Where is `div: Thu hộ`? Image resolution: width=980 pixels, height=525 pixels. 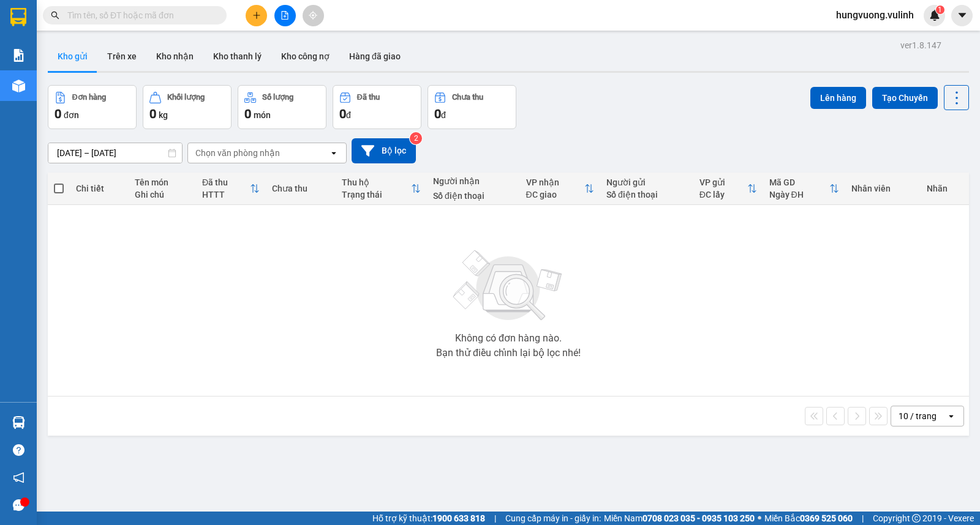
div: Thu hộ is located at coordinates (377, 182).